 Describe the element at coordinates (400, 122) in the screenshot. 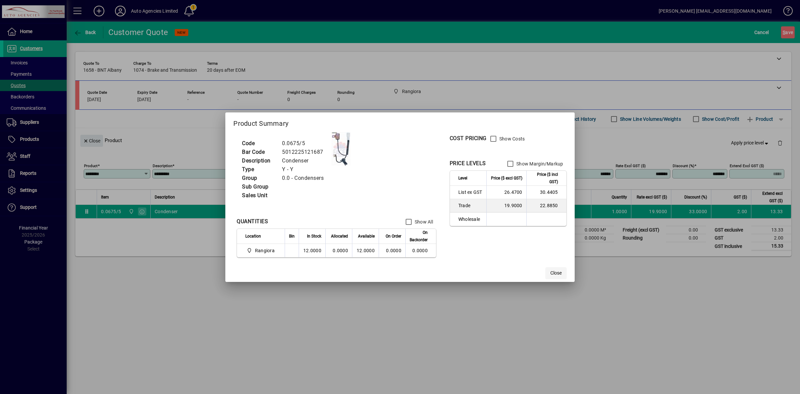

I see `h2: Product Summary` at that location.